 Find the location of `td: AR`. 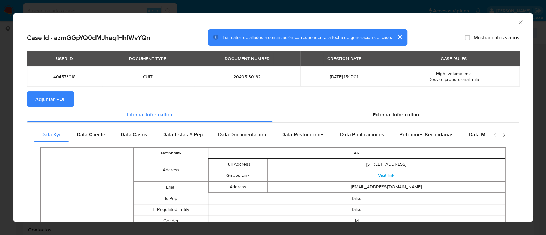

td: AR is located at coordinates (356, 153).